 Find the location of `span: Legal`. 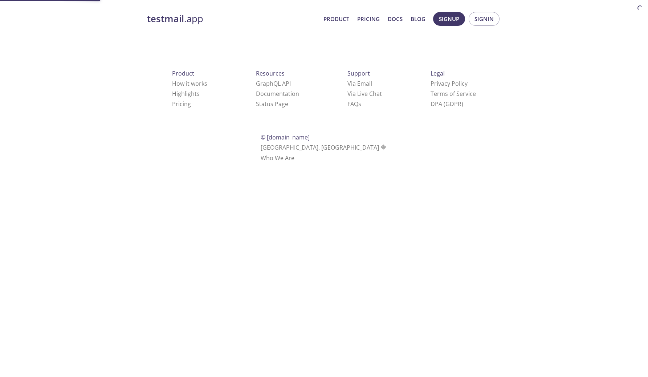

span: Legal is located at coordinates (438, 73).